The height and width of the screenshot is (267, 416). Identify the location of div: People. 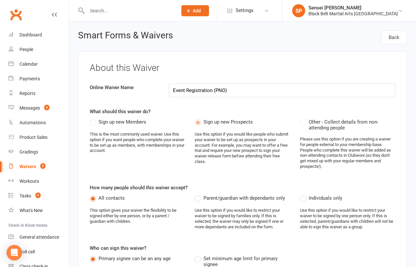
(26, 49).